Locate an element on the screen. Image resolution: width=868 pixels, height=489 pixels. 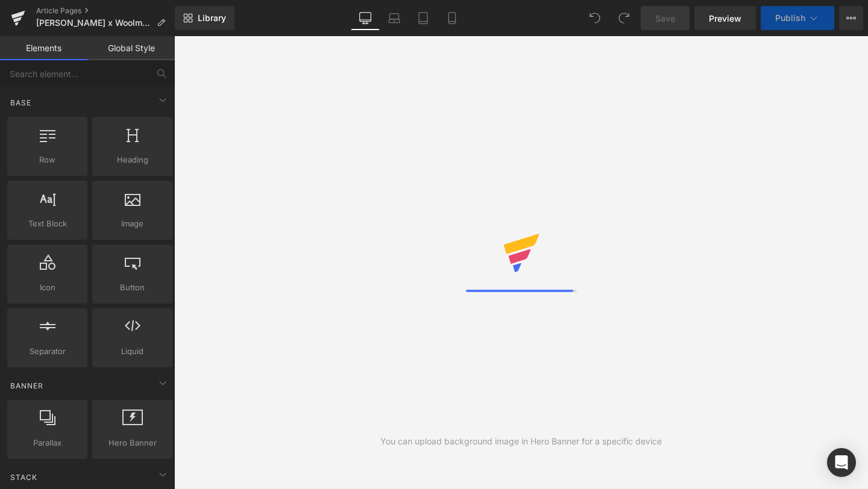
span: Image is located at coordinates (132, 224).